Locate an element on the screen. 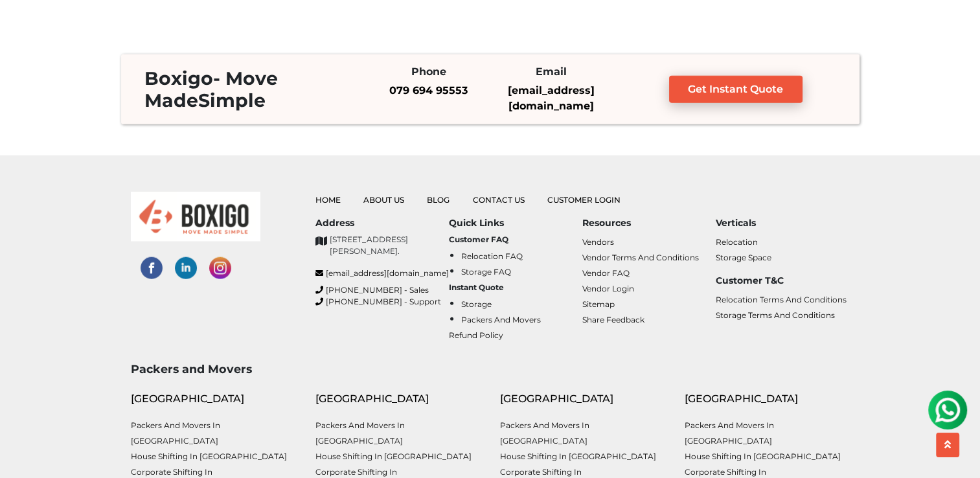 Image resolution: width=980 pixels, height=478 pixels. a: Vendor Terms and Conditions is located at coordinates (641, 257).